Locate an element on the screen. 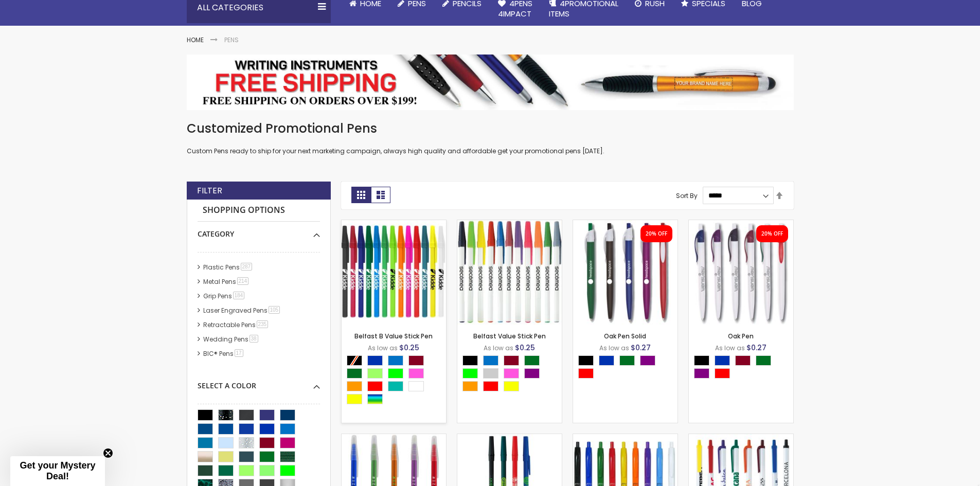 The width and height of the screenshot is (980, 486). img: Oak Pen Solid is located at coordinates (625, 273).